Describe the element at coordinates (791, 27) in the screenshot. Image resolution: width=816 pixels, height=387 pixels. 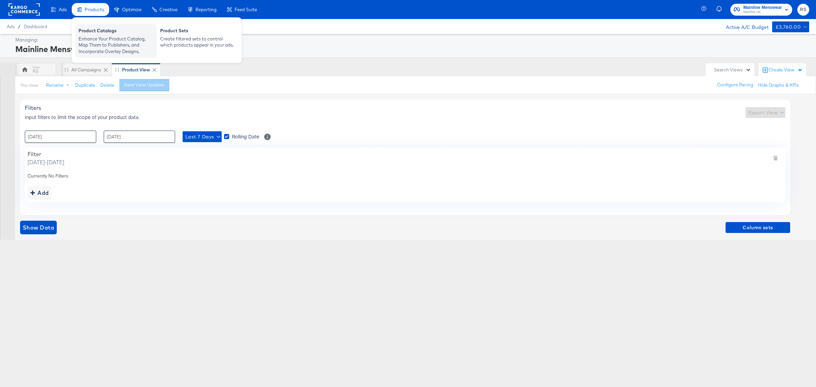
I see `button: £3,760.00` at that location.